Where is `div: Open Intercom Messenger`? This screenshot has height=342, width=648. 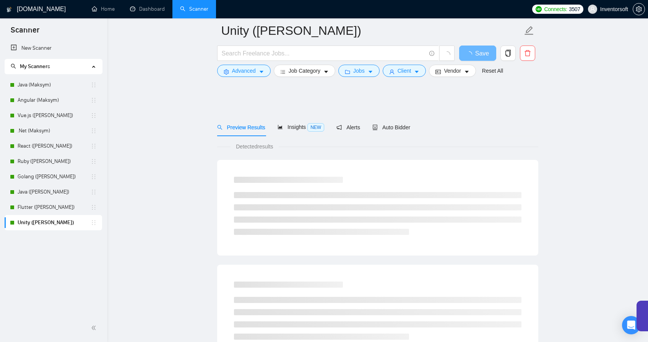 div: Open Intercom Messenger is located at coordinates (631, 325).